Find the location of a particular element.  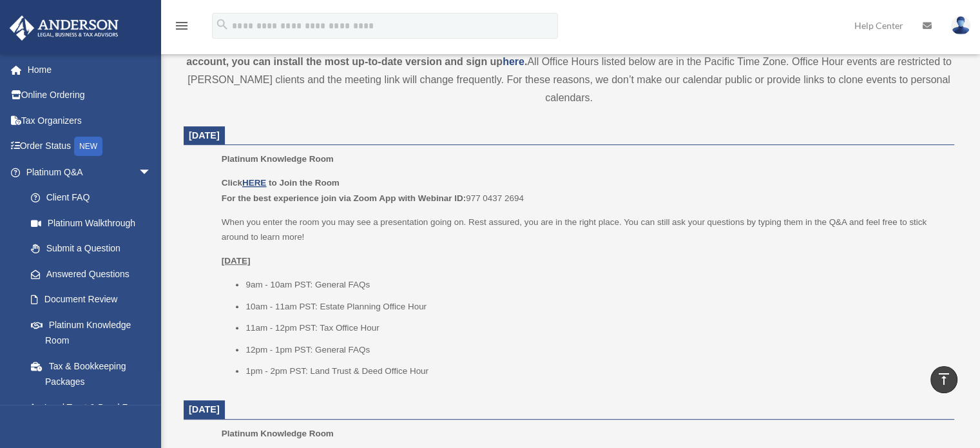

li: 9am - 10am PST: General FAQs is located at coordinates (595, 285).